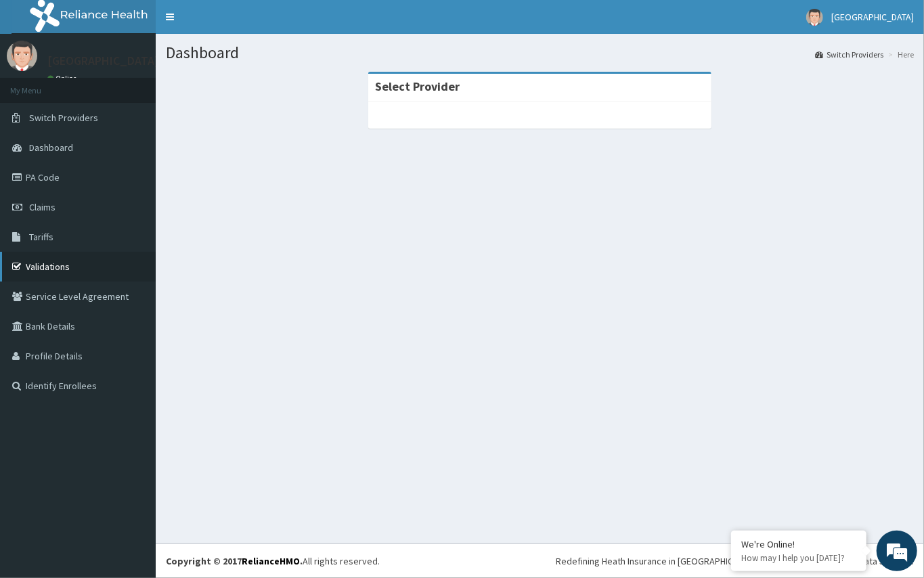  Describe the element at coordinates (41, 237) in the screenshot. I see `span: Tariffs` at that location.